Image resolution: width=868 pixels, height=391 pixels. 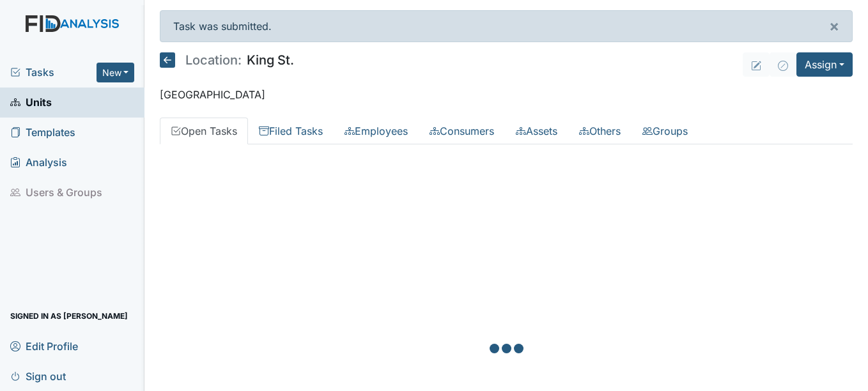 What do you see at coordinates (462, 131) in the screenshot?
I see `a: Consumers` at bounding box center [462, 131].